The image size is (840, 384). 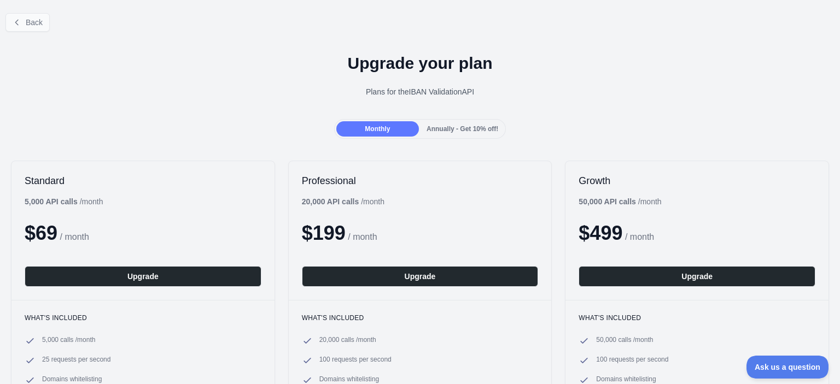 What do you see at coordinates (697, 181) in the screenshot?
I see `h2: Growth` at bounding box center [697, 181].